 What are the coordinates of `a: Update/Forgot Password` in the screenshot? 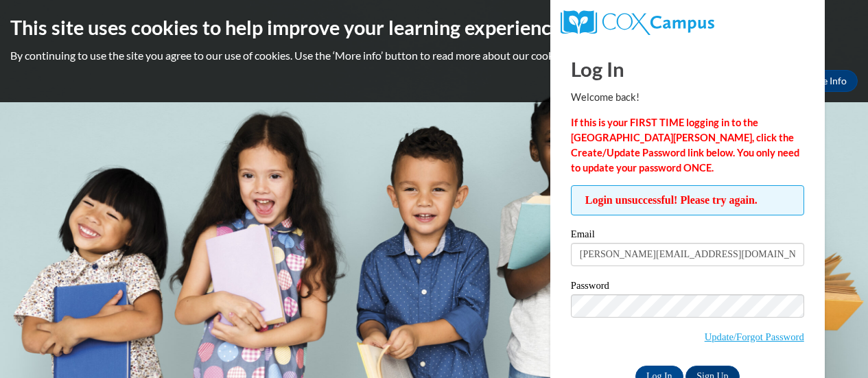 It's located at (754, 337).